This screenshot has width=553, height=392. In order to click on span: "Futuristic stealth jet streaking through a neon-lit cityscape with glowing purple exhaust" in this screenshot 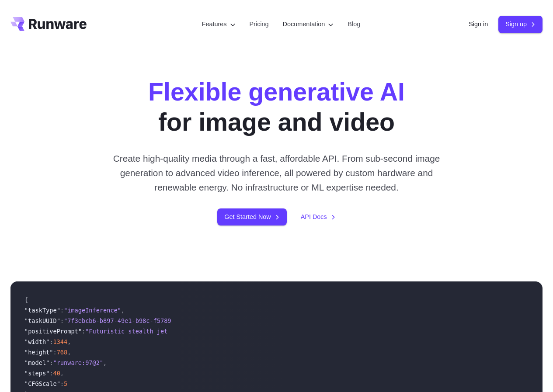, I will do `click(248, 331)`.